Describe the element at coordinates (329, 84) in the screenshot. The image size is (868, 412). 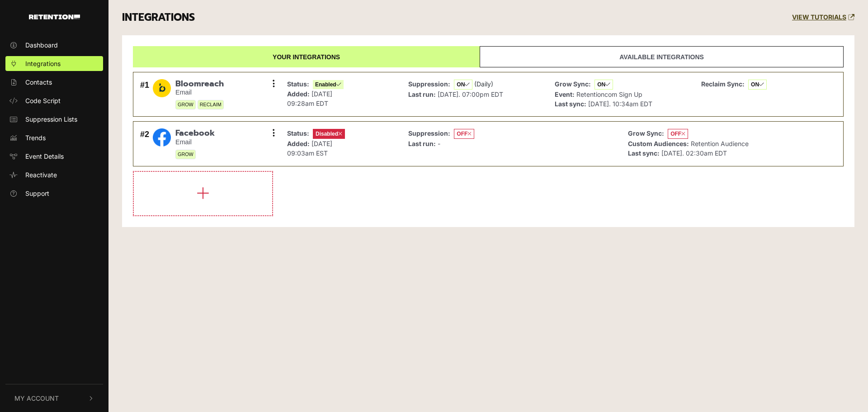
I see `span: Enabled` at that location.